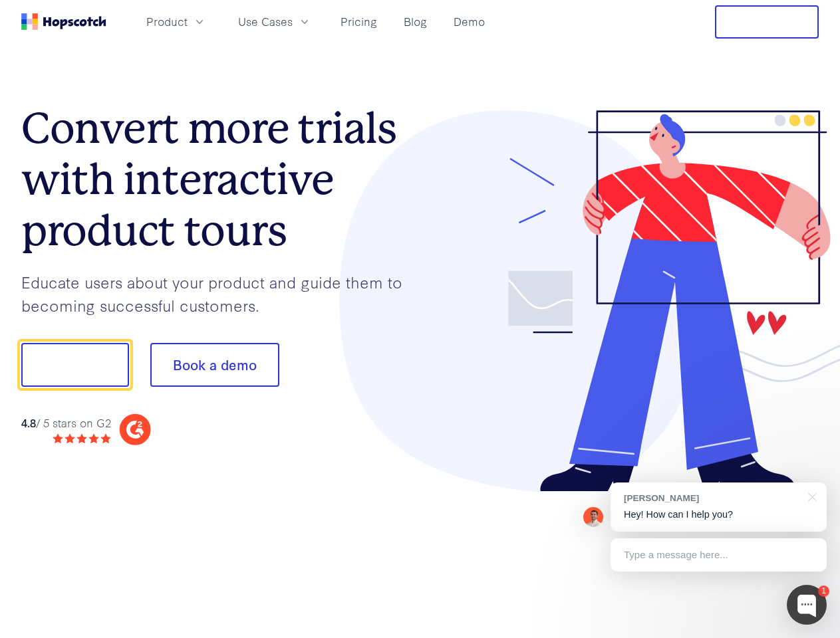  What do you see at coordinates (177, 22) in the screenshot?
I see `button: Product` at bounding box center [177, 22].